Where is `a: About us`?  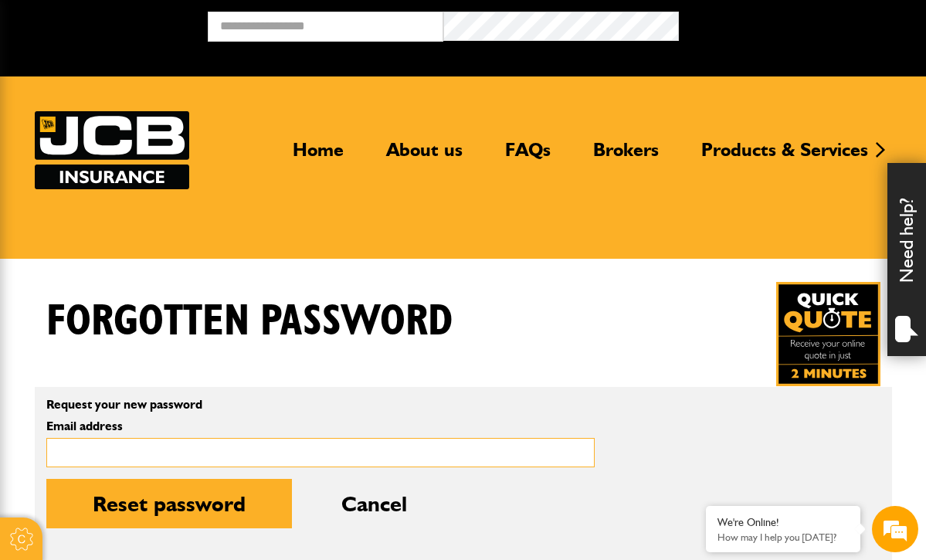
a: About us is located at coordinates (424, 156).